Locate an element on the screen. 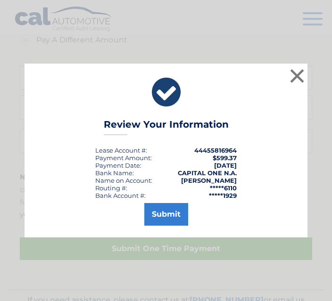  div: Bank Name: is located at coordinates (115, 173).